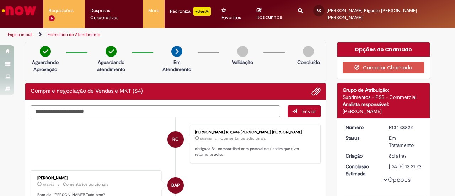  Describe the element at coordinates (206, 139) in the screenshot. I see `time: 28/08/2025 10:46:30` at that location.